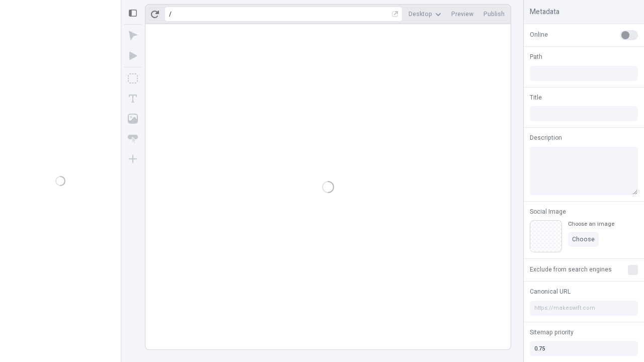  Describe the element at coordinates (546, 138) in the screenshot. I see `span: Description` at that location.